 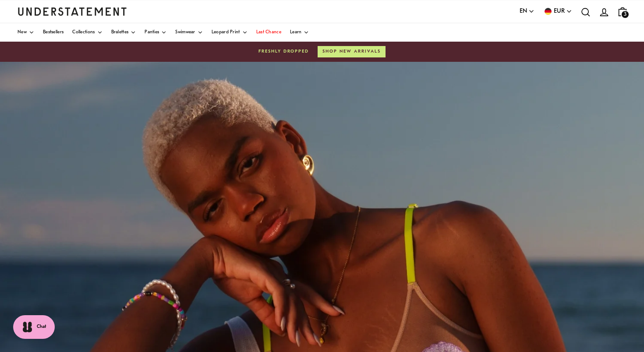 I want to click on span: Chat, so click(x=41, y=327).